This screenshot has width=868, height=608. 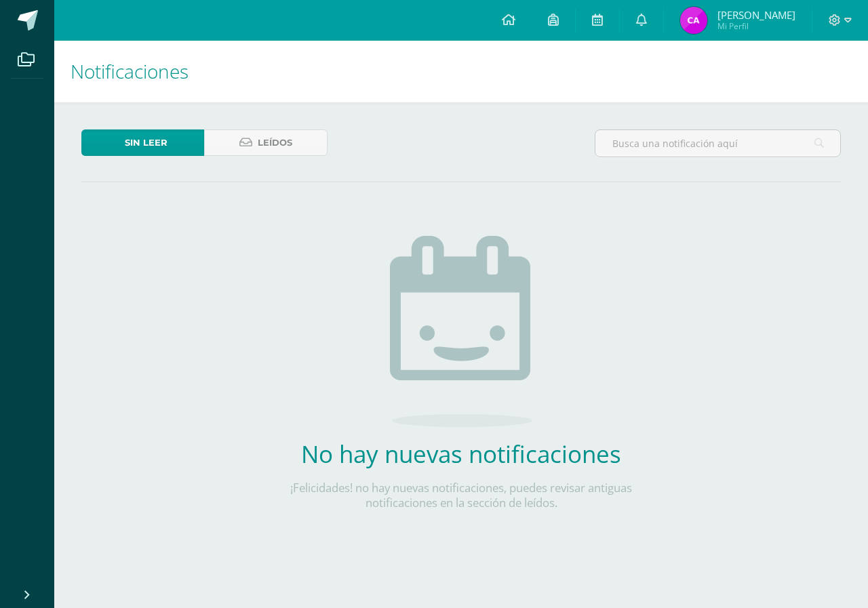 What do you see at coordinates (274, 143) in the screenshot?
I see `span: Leídos` at bounding box center [274, 143].